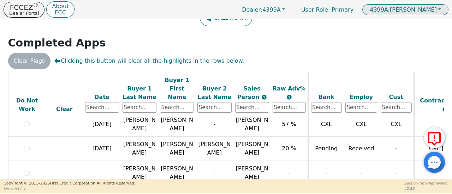 This screenshot has height=194, width=452. What do you see at coordinates (60, 6) in the screenshot?
I see `p: About` at bounding box center [60, 6].